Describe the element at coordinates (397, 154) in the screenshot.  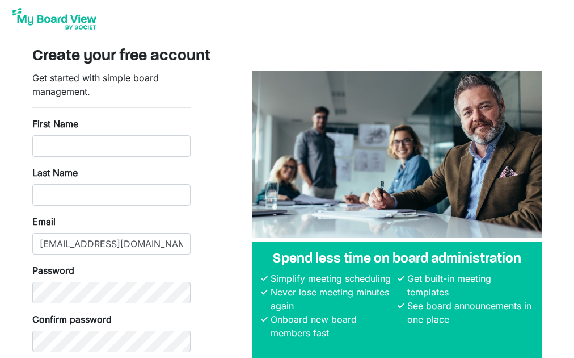
I see `img: A photograph of board members sitting at a table` at that location.